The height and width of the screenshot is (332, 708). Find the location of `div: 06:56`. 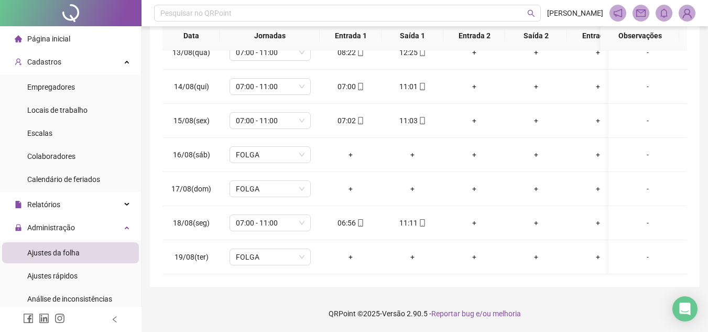

div: 06:56 is located at coordinates (351, 223).